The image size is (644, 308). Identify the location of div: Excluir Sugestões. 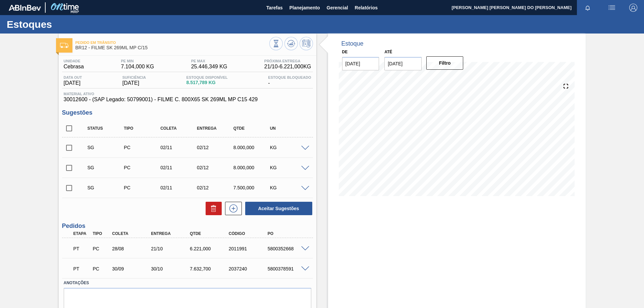
(212, 209).